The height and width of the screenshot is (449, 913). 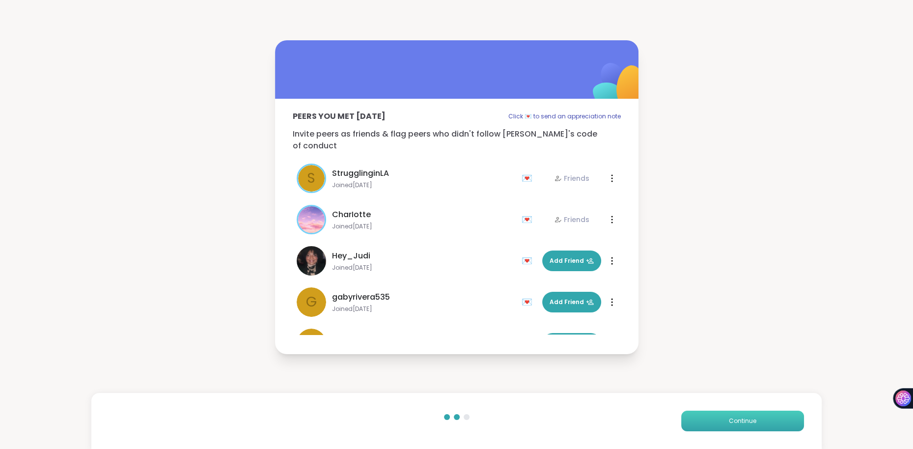 I want to click on span: gabyrivera535, so click(x=361, y=297).